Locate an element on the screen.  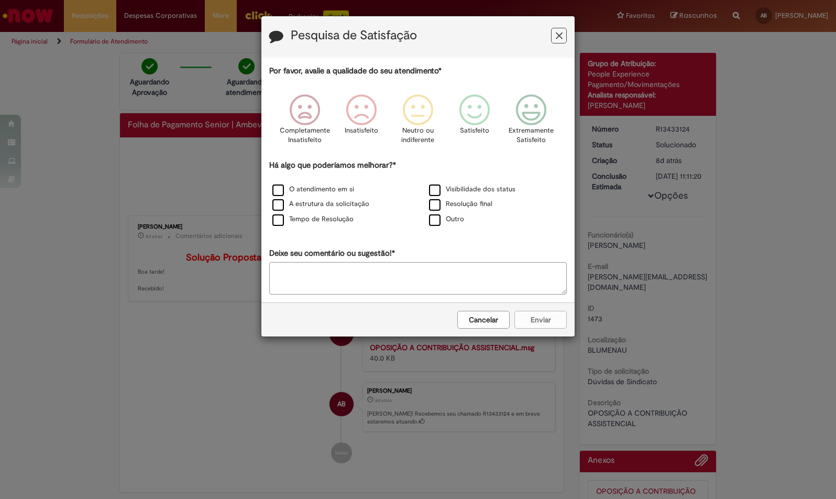
label: Deixe seu comentário ou sugestão!* is located at coordinates (332, 253).